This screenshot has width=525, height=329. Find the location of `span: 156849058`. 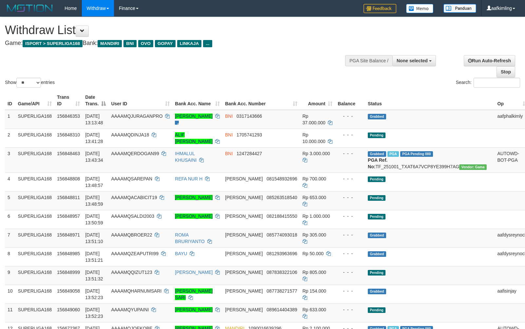

span: 156849058 is located at coordinates (68, 291).